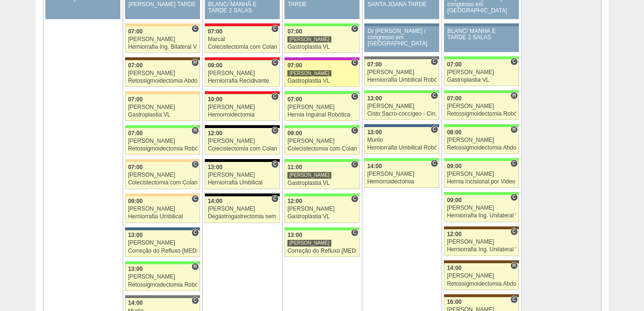  I want to click on a: C 13:00 Murilo Herniorrafia Umbilical Robótica, so click(401, 140).